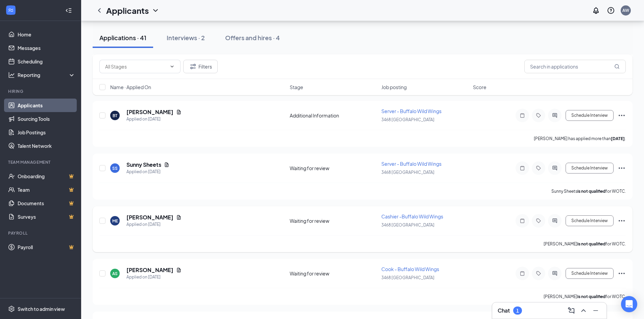 The image size is (644, 319). Describe the element at coordinates (46, 203) in the screenshot. I see `a: DocumentsCrown` at that location.